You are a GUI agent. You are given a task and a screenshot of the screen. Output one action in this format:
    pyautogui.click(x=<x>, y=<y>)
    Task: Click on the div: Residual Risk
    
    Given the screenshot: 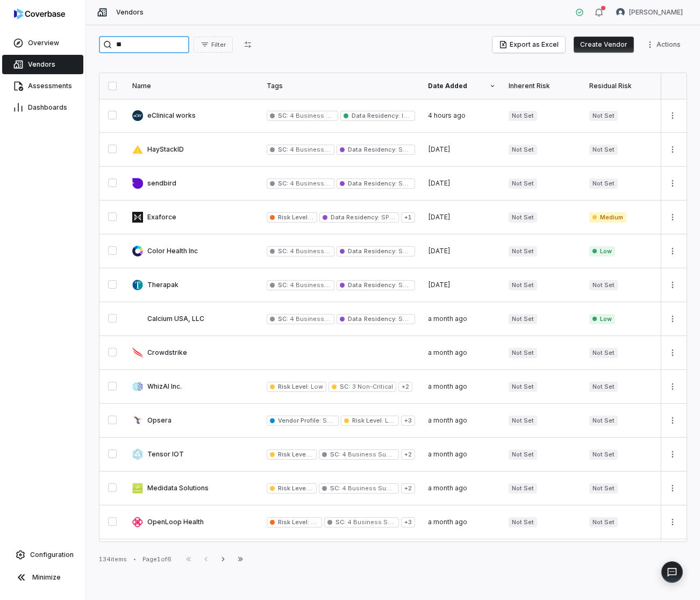 What is the action you would take?
    pyautogui.click(x=623, y=86)
    